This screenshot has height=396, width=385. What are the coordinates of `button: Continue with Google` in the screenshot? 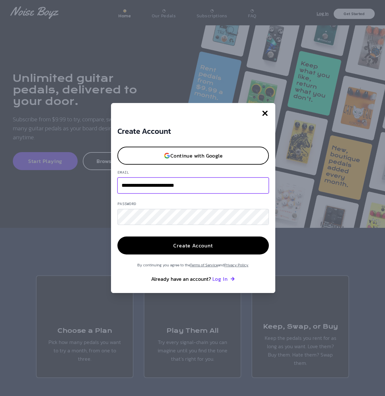 It's located at (193, 156).